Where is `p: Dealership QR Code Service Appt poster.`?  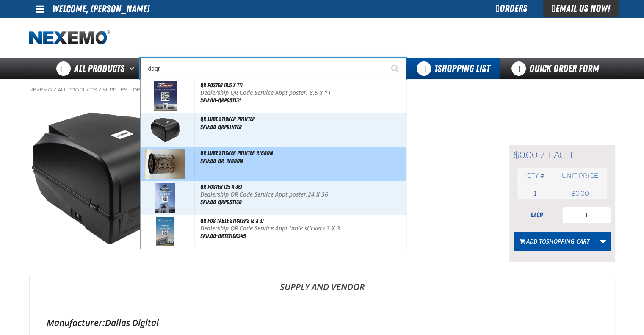
p: Dealership QR Code Service Appt poster. is located at coordinates (302, 194).